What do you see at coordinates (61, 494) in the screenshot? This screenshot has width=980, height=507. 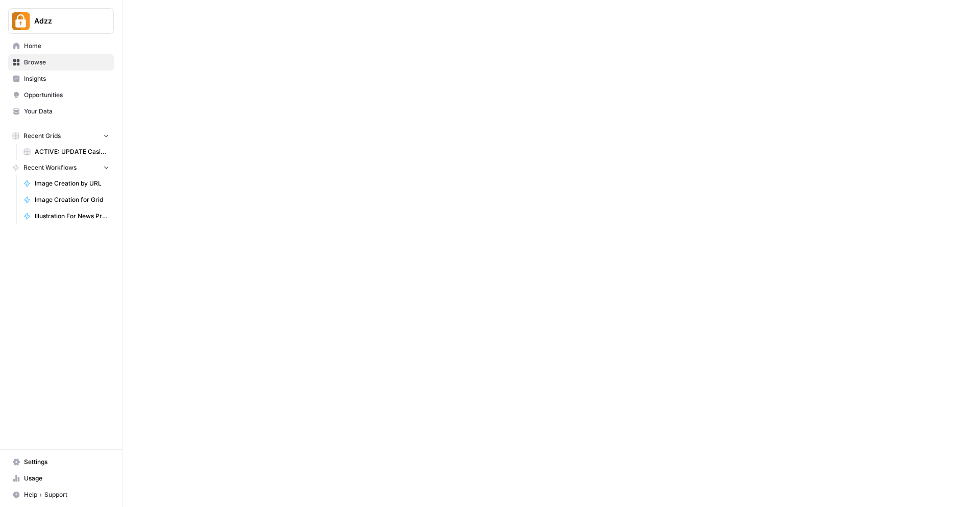 I see `button: Help + Support` at bounding box center [61, 494].